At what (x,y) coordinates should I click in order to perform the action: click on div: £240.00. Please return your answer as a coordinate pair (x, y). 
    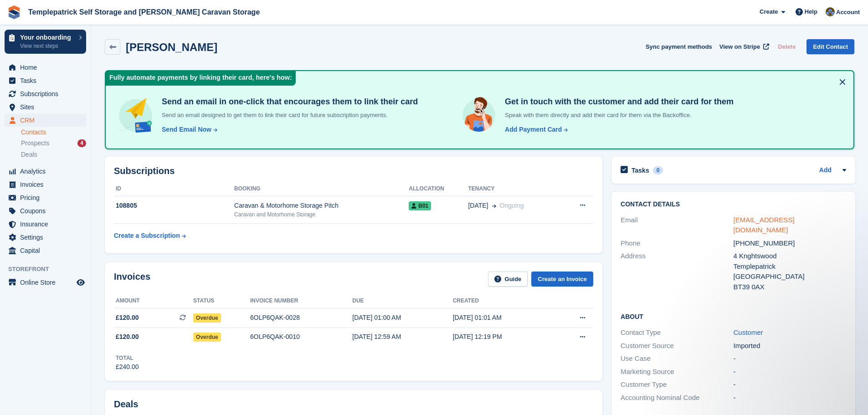
    Looking at the image, I should click on (127, 367).